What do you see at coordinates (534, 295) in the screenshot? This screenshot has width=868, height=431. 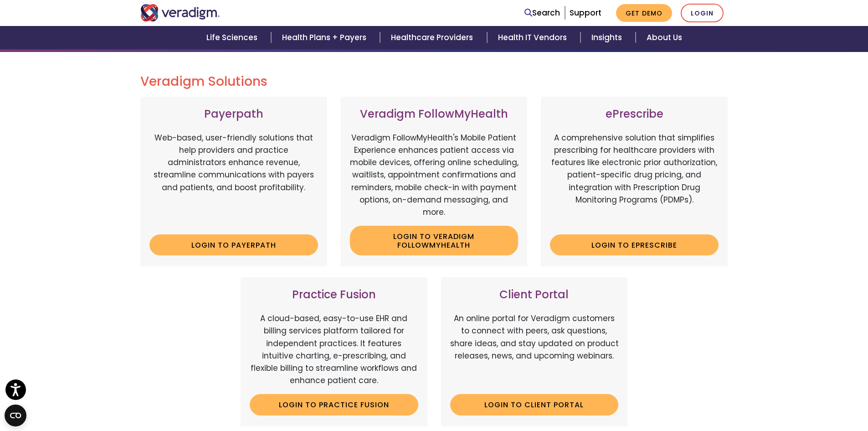 I see `h3: Client Portal` at bounding box center [534, 295].